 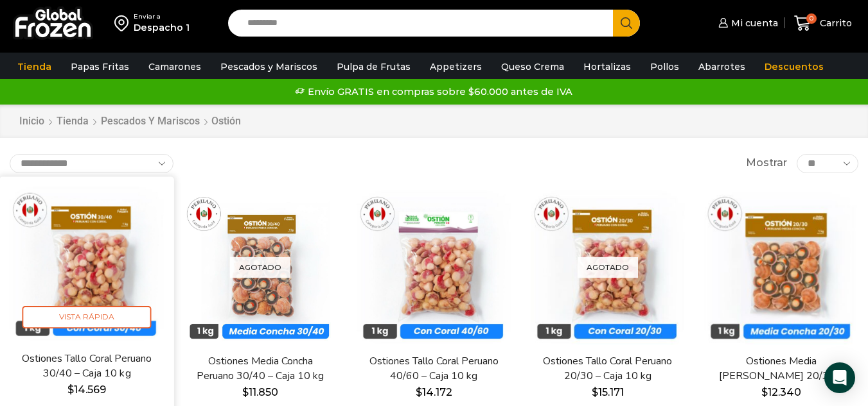 I want to click on div: Open Intercom Messenger, so click(x=839, y=378).